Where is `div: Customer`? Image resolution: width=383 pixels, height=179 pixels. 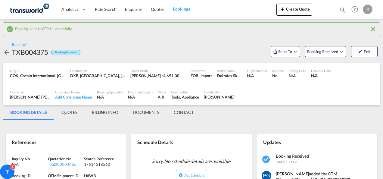 div: Customer is located at coordinates (30, 92).